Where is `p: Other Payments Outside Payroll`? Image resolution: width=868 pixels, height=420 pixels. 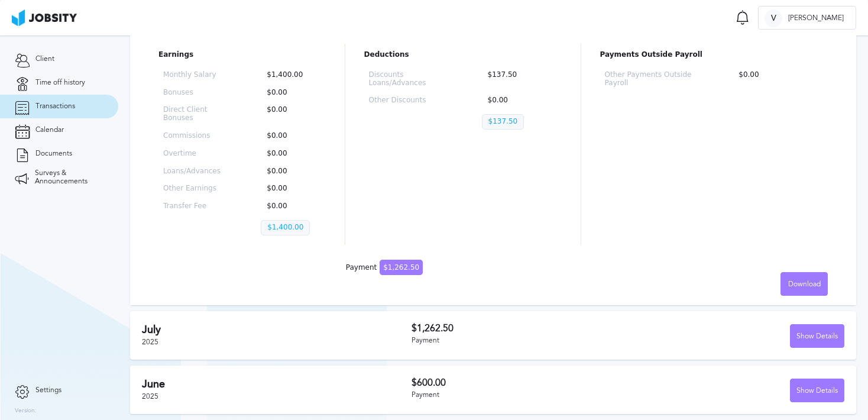 p: Other Payments Outside Payroll is located at coordinates (650, 79).